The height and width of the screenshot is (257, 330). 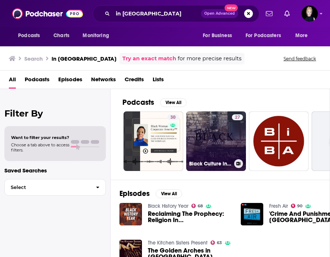 What do you see at coordinates (252, 214) in the screenshot?
I see `a: 'Crime And Punishment In Black America'` at bounding box center [252, 214].